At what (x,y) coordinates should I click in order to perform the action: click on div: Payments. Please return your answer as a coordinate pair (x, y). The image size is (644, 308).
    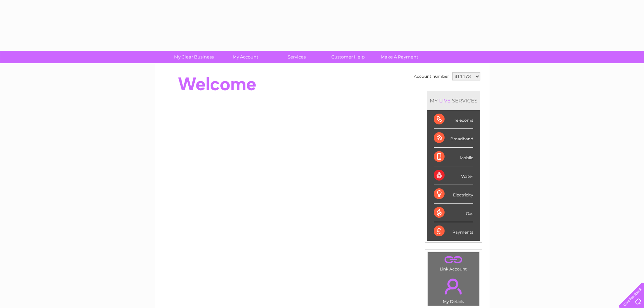
    Looking at the image, I should click on (453, 231).